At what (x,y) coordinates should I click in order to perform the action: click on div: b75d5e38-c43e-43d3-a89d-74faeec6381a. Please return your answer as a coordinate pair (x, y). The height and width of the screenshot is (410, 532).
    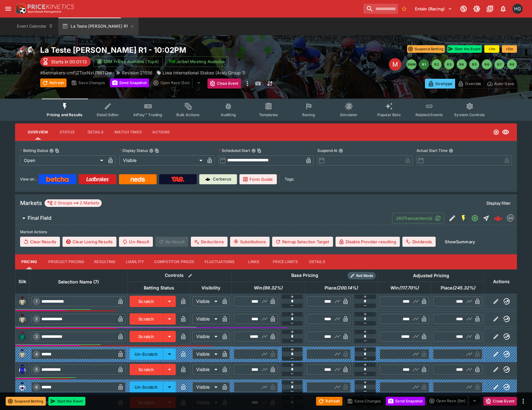
    Looking at the image, I should click on (497, 218).